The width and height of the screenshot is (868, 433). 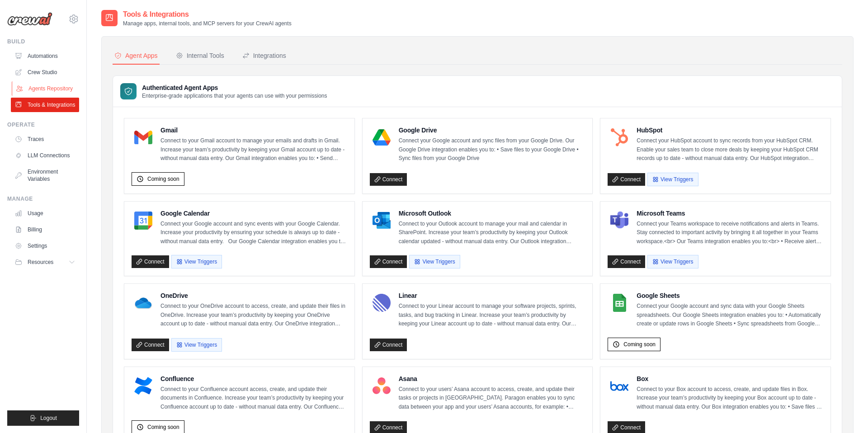 What do you see at coordinates (381, 386) in the screenshot?
I see `img: Asana Logo` at bounding box center [381, 386].